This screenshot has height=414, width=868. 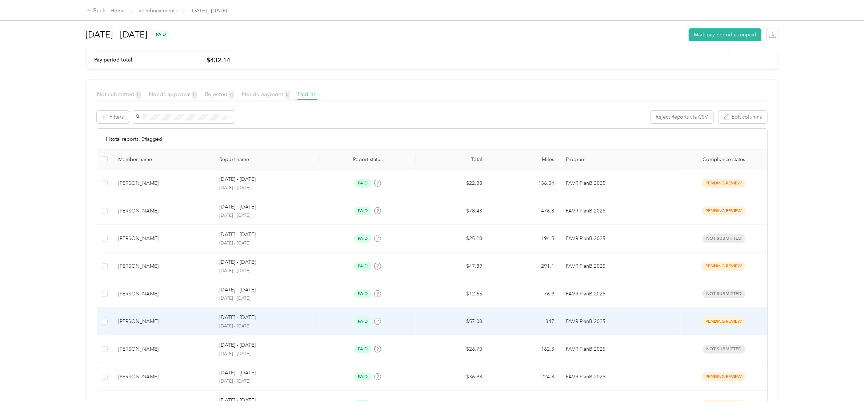 What do you see at coordinates (163, 159) in the screenshot?
I see `div: Member name` at bounding box center [163, 159].